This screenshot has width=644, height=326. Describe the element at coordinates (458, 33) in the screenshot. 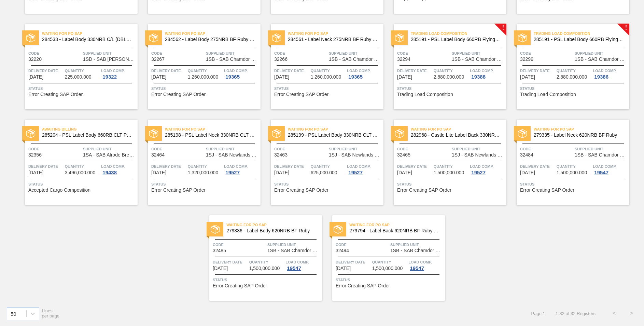

I see `span: Trading Load Composition` at that location.